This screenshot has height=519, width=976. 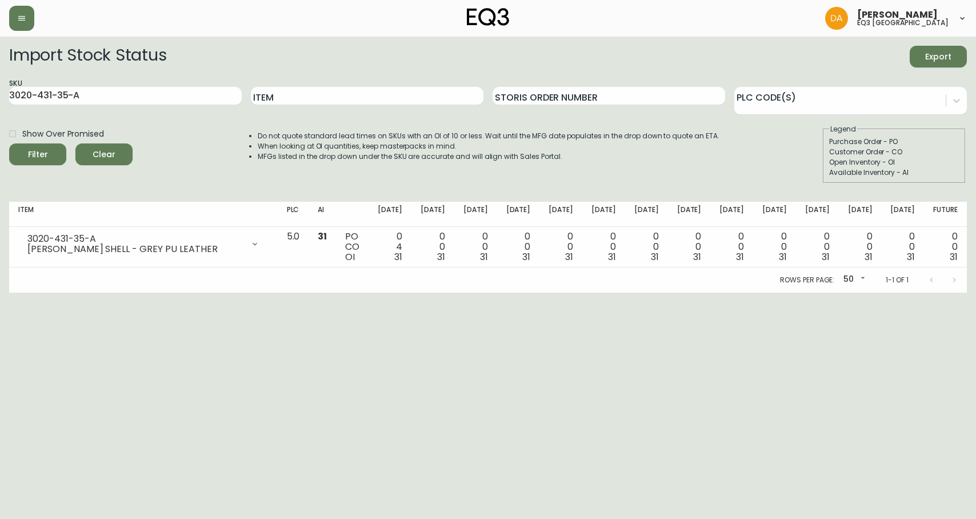 What do you see at coordinates (350, 256) in the screenshot?
I see `span: OI` at bounding box center [350, 256].